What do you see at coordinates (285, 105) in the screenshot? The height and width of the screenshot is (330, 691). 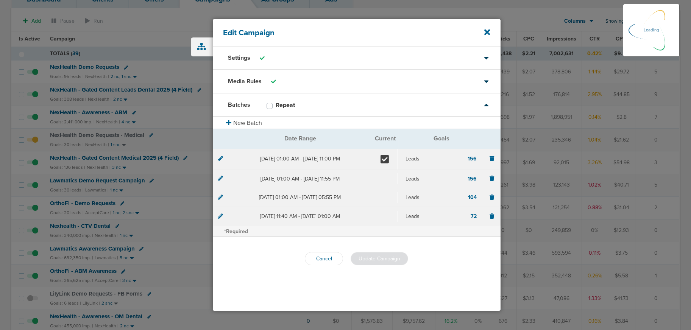 I see `h3: Repeat` at bounding box center [285, 105].